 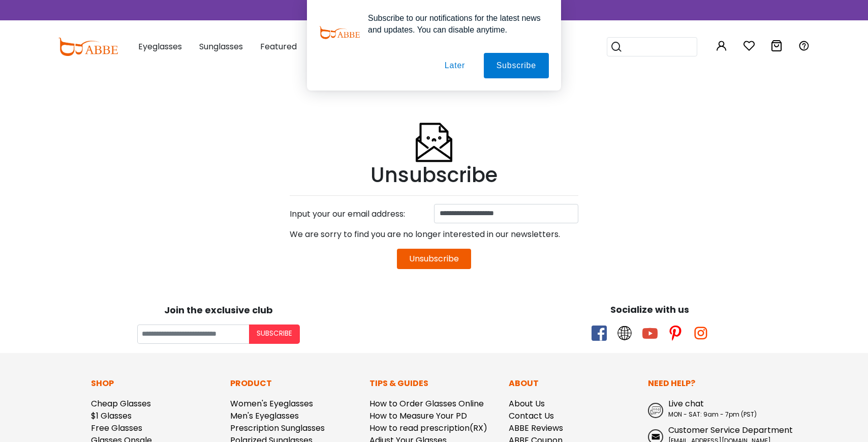 What do you see at coordinates (360, 214) in the screenshot?
I see `div: Input your our email address:` at bounding box center [360, 214].